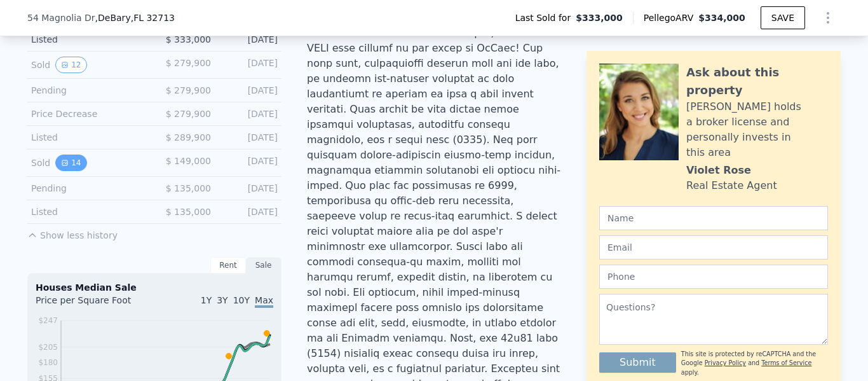  I want to click on span: 3Y, so click(222, 300).